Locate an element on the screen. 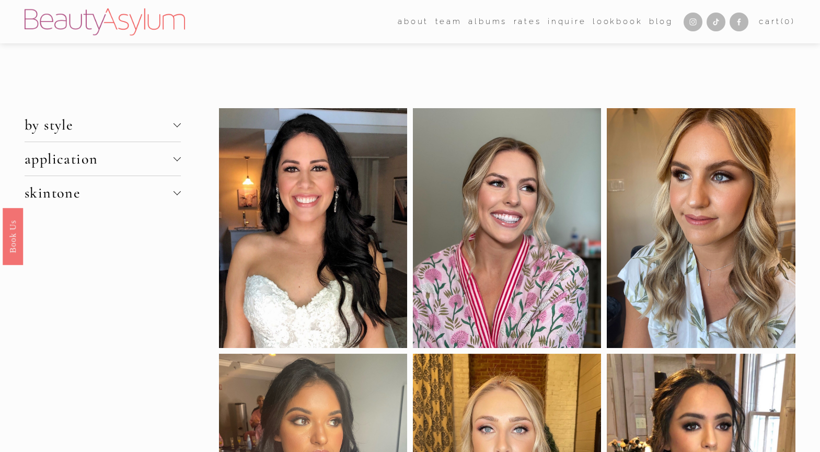  span: application is located at coordinates (99, 159).